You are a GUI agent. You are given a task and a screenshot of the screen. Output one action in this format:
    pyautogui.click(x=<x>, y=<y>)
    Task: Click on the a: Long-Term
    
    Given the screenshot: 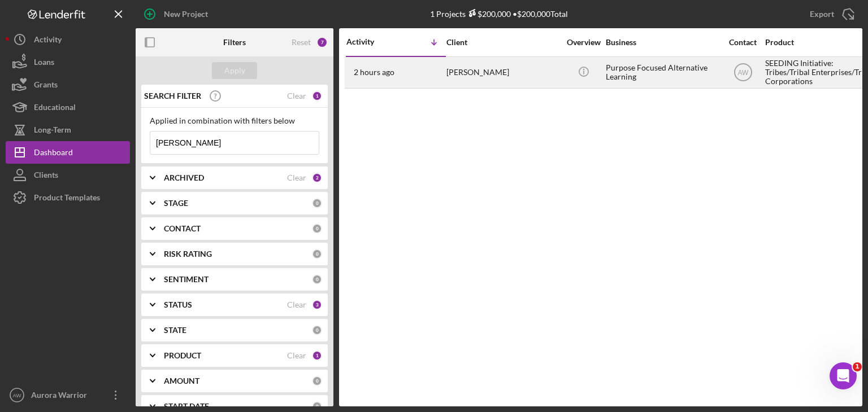 What is the action you would take?
    pyautogui.click(x=68, y=130)
    